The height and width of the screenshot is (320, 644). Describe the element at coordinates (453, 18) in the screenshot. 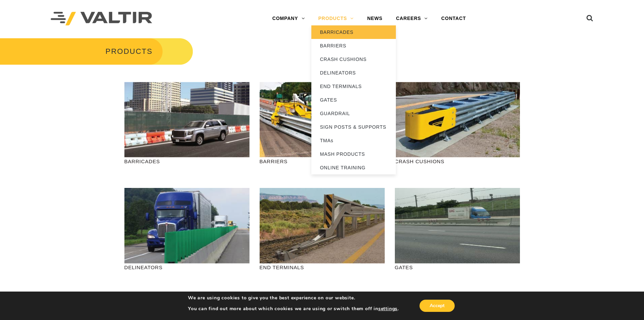

I see `a: CONTACT` at that location.